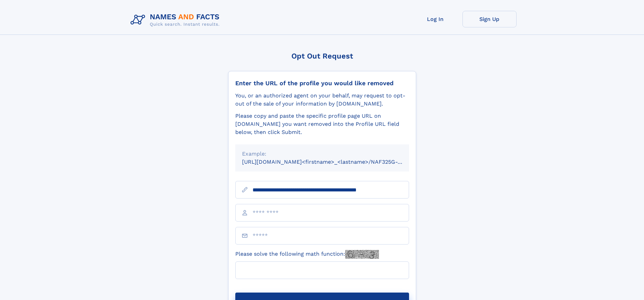 The height and width of the screenshot is (300, 644). What do you see at coordinates (490, 19) in the screenshot?
I see `a: Sign Up` at bounding box center [490, 19].